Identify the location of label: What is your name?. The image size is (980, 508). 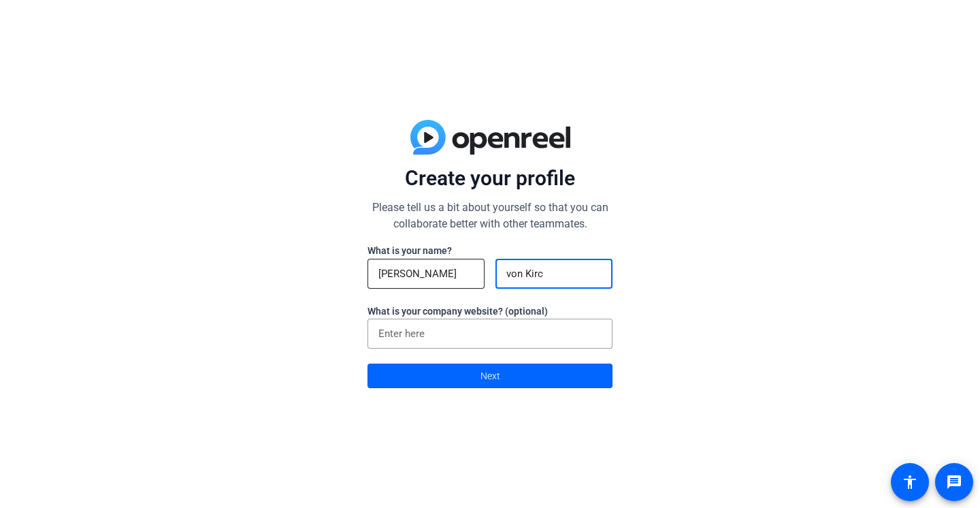
(410, 250).